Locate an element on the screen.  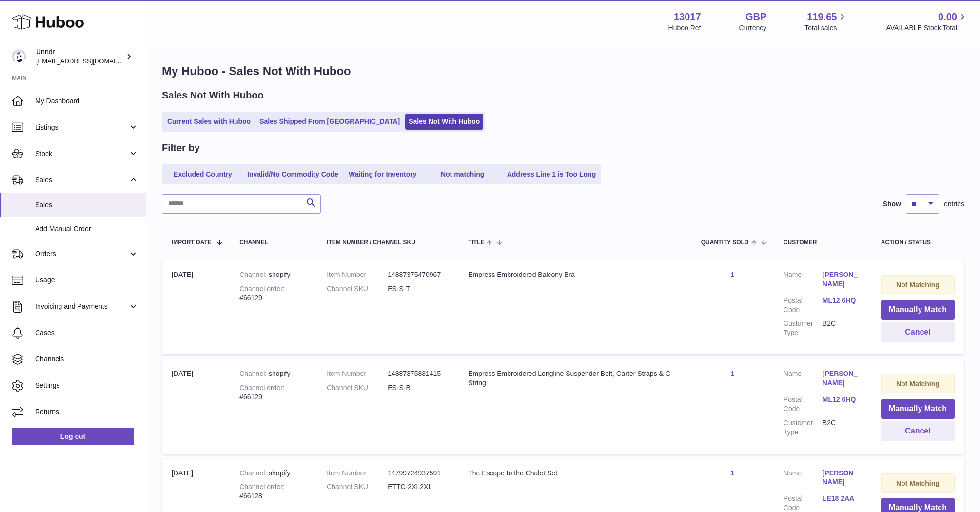
div: Item Number / Channel SKU is located at coordinates (388, 242).